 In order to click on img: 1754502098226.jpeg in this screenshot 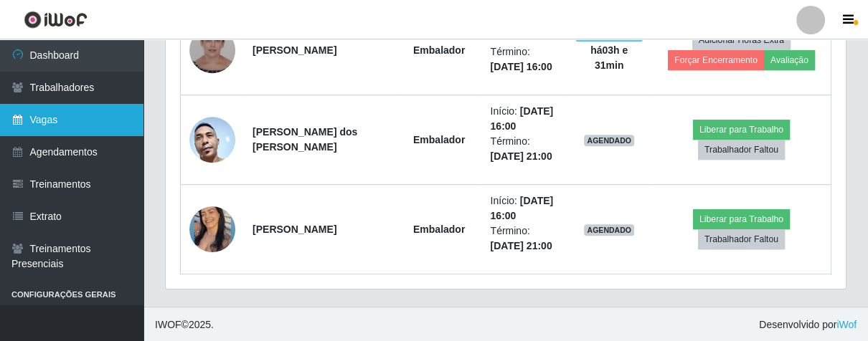, I will do `click(212, 230)`.